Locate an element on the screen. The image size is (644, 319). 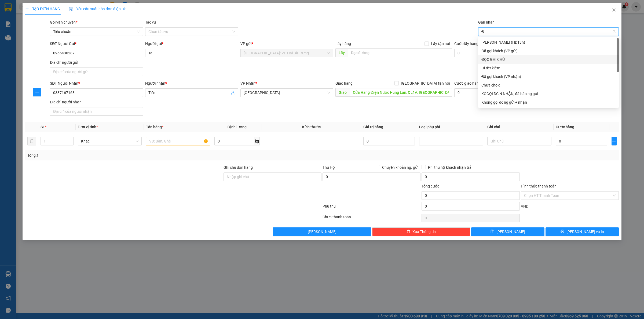
span: Yêu cầu xuất hóa đơn điện tử is located at coordinates (97, 8).